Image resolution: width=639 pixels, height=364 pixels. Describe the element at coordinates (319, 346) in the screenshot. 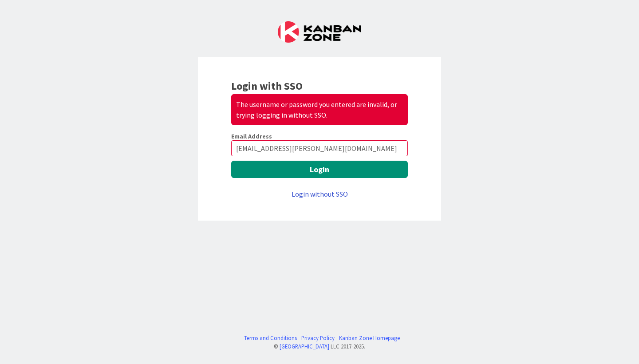

I see `div: © LLC 2017- 2025 .` at that location.